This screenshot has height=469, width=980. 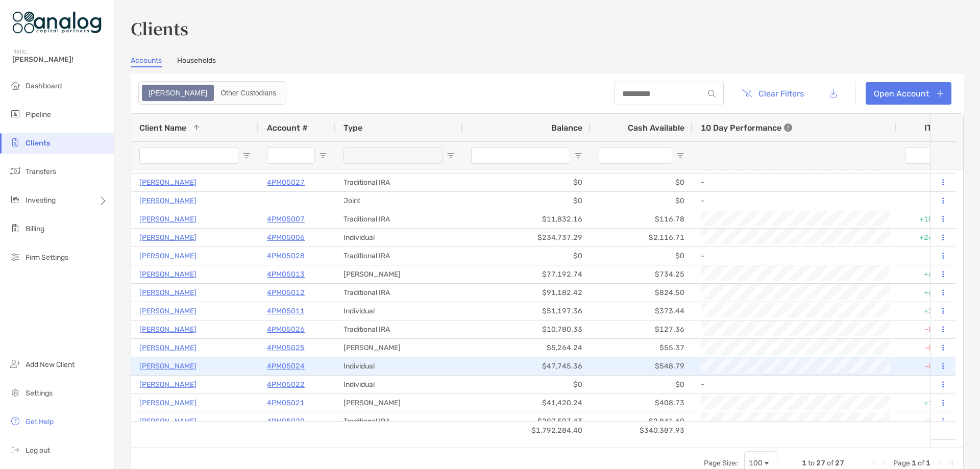 What do you see at coordinates (286, 274) in the screenshot?
I see `a: 4PM05013` at bounding box center [286, 274].